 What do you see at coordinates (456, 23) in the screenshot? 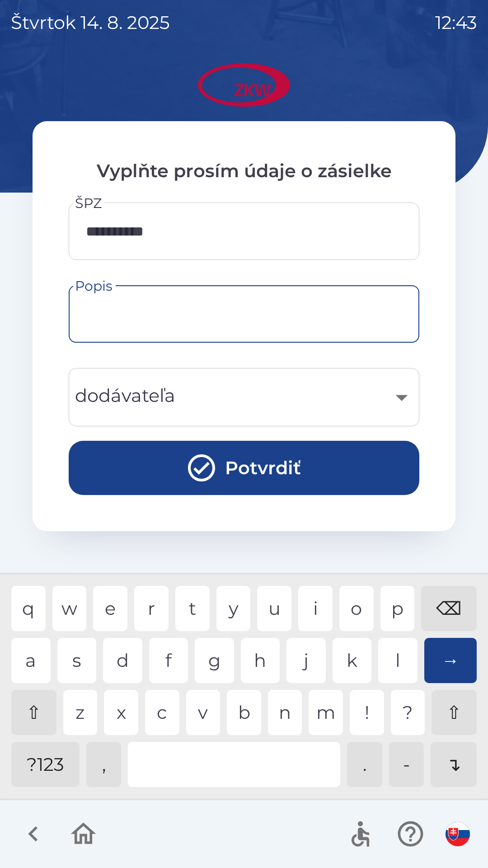
I see `p: 12:43` at bounding box center [456, 23].